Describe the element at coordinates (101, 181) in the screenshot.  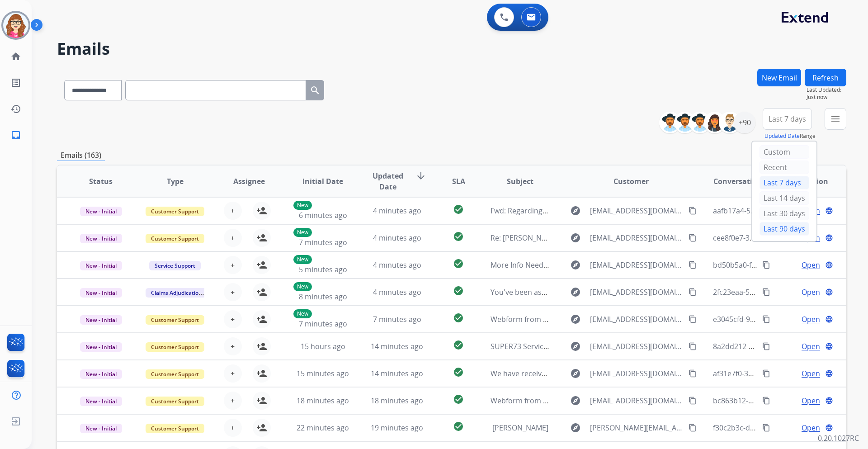
I see `span: Status` at that location.